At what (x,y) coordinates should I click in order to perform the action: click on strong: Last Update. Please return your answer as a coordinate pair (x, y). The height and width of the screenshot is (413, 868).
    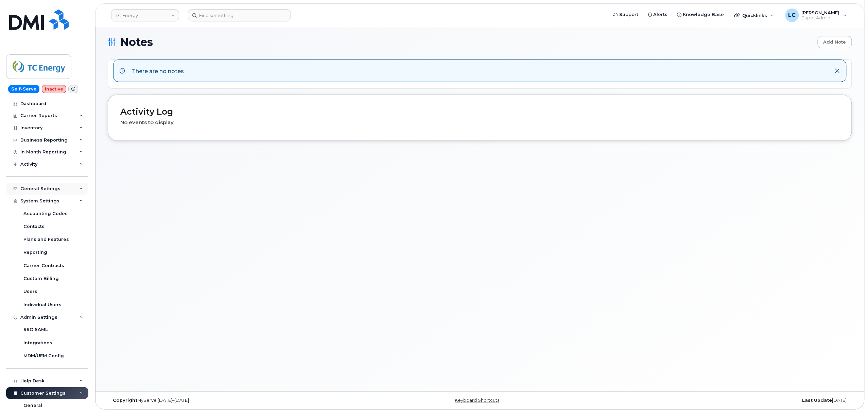
    Looking at the image, I should click on (817, 400).